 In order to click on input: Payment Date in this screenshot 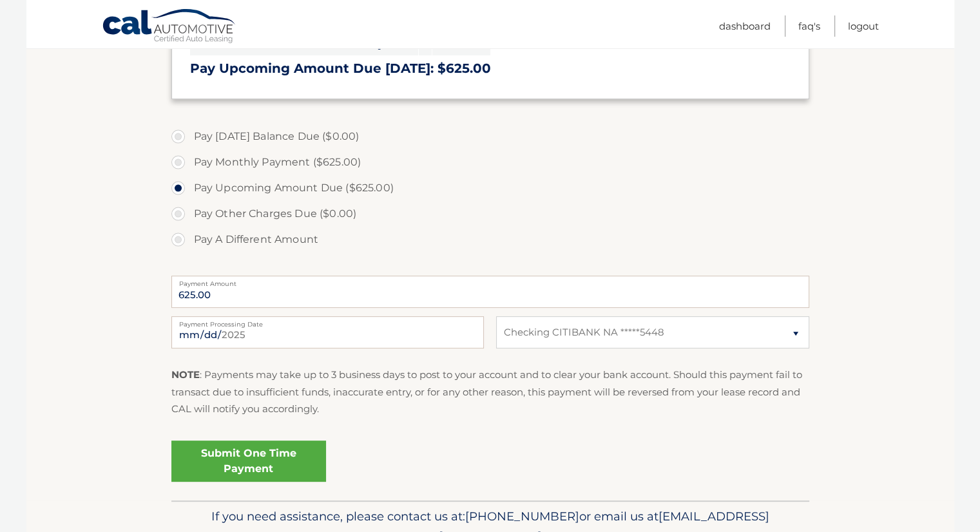, I will do `click(328, 332)`.